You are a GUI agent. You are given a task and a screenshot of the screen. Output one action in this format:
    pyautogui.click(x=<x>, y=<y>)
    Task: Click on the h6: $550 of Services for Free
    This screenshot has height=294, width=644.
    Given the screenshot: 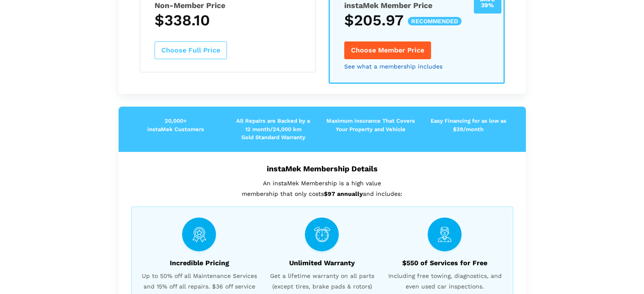 What is the action you would take?
    pyautogui.click(x=444, y=263)
    